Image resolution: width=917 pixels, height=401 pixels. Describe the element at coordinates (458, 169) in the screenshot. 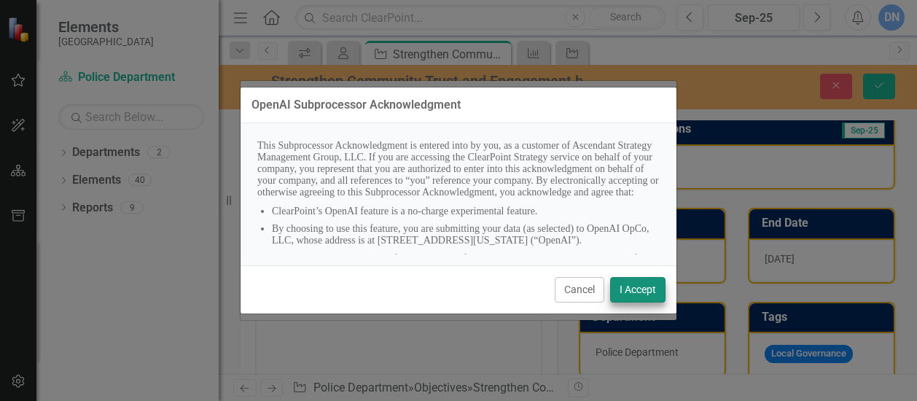

I see `p: This Subprocessor Acknowledgment is entered into by you, as a customer of Ascendant Strategy Mana...` at that location.